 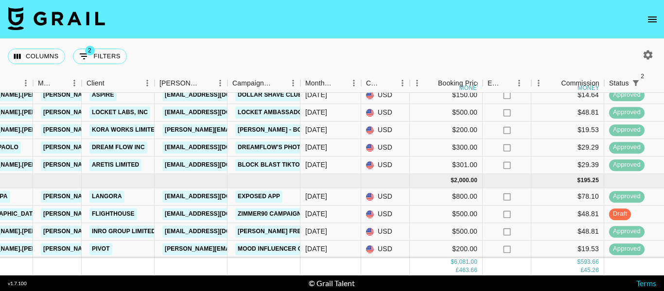 What do you see at coordinates (259, 196) in the screenshot?
I see `a: Exposed app` at bounding box center [259, 196].